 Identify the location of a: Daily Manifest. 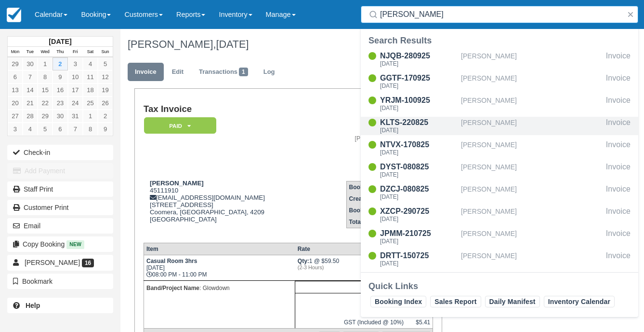
(513, 301).